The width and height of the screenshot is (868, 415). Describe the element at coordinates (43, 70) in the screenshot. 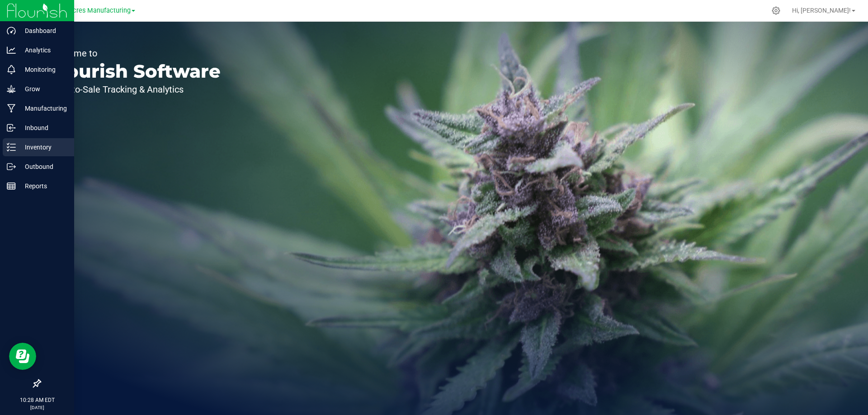

I see `p: Monitoring` at that location.